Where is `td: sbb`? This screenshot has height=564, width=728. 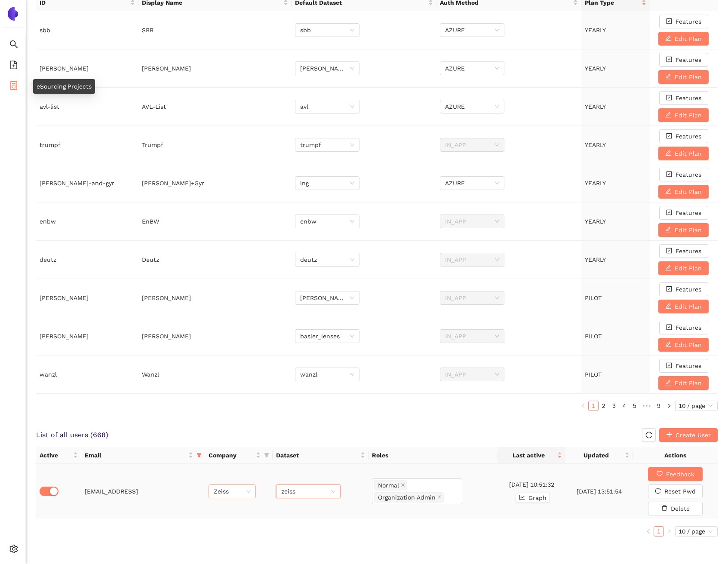
td: sbb is located at coordinates (87, 30).